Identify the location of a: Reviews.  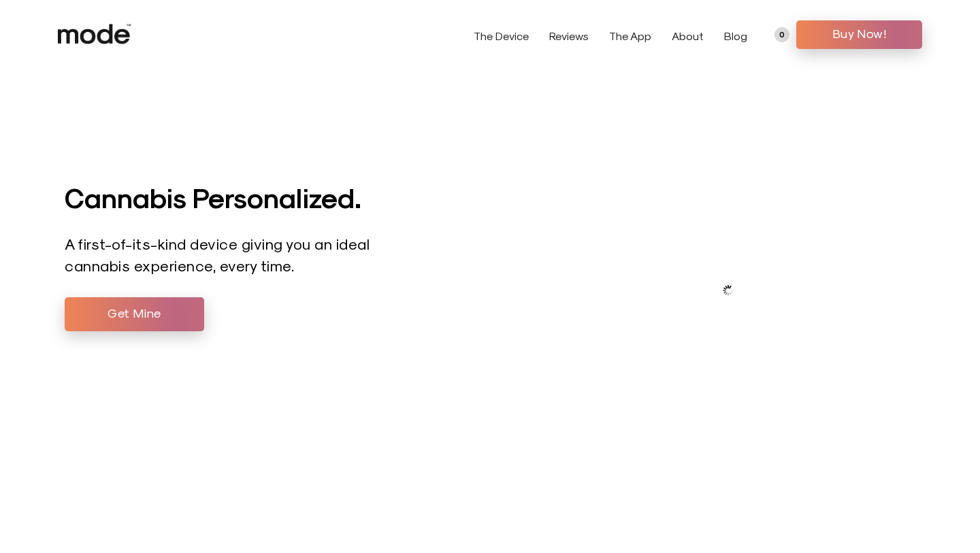
(569, 35).